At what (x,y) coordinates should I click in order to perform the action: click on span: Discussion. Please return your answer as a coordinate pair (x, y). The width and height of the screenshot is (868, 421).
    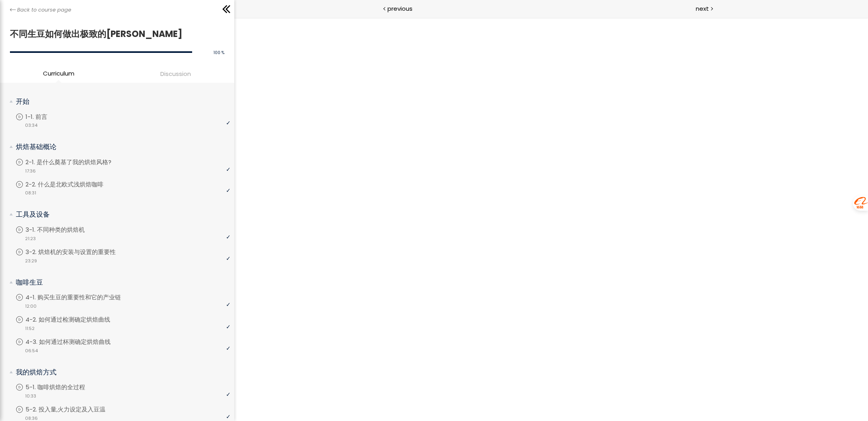
    Looking at the image, I should click on (175, 73).